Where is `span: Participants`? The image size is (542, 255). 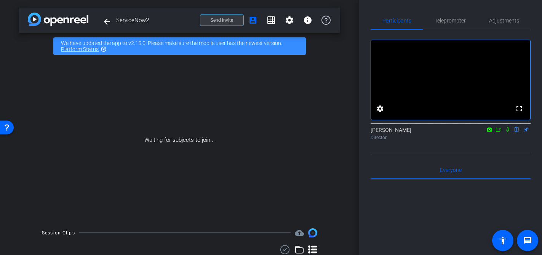
span: Participants is located at coordinates (397, 21).